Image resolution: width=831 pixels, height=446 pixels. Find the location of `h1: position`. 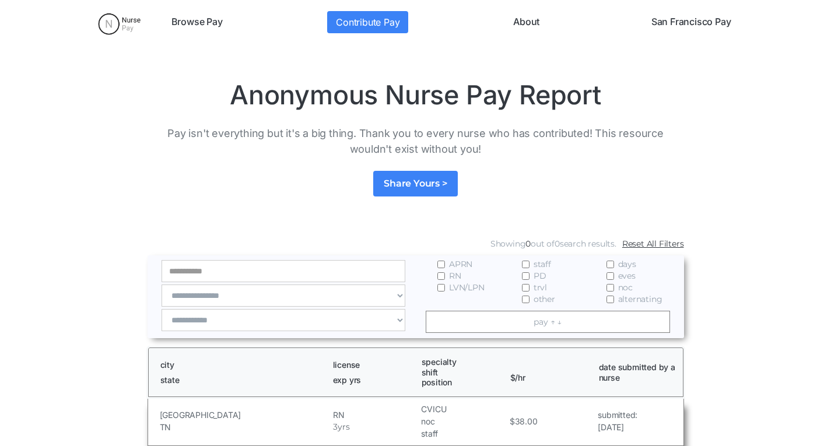

h1: position is located at coordinates (461, 383).